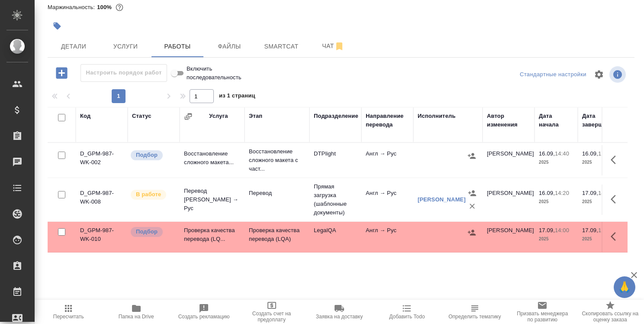  I want to click on button: Папка на Drive, so click(136, 312).